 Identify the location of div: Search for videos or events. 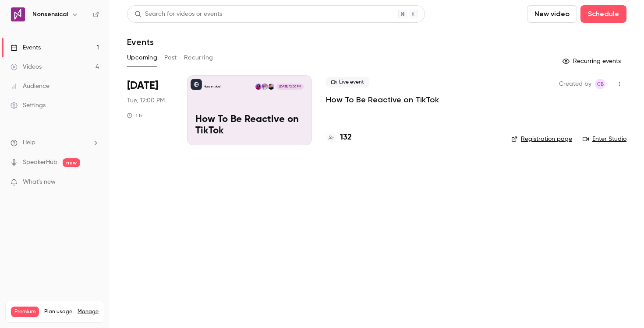
(178, 14).